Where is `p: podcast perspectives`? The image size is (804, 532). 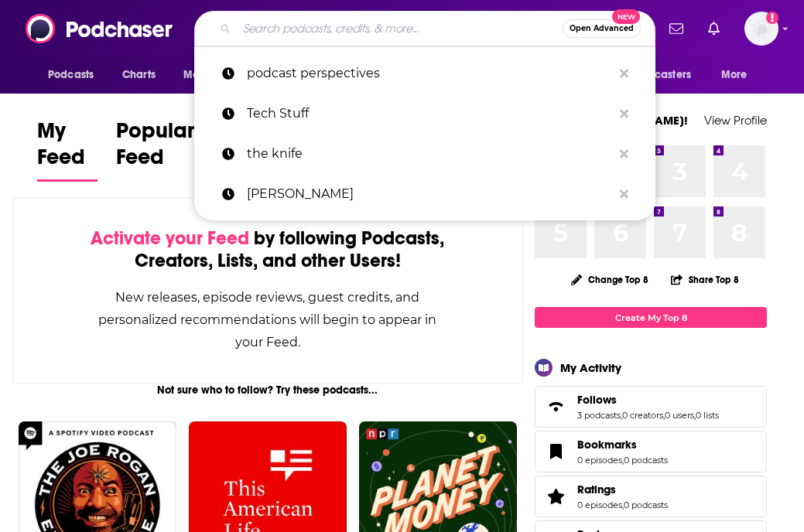 p: podcast perspectives is located at coordinates (429, 73).